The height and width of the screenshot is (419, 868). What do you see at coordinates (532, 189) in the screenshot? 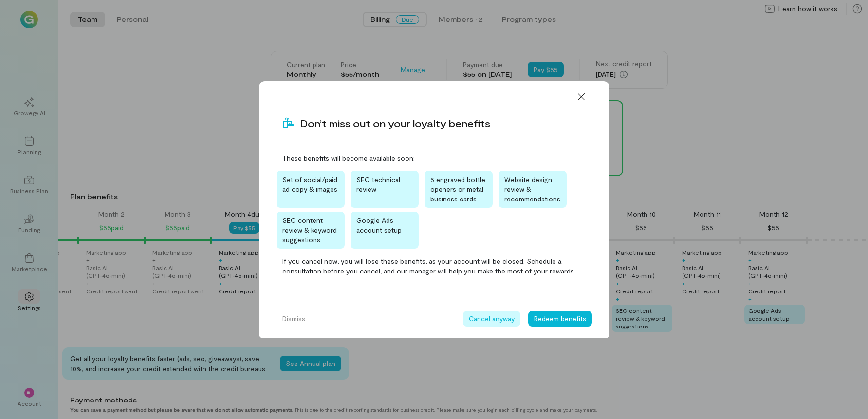
I see `span: Website design review & recommendations` at bounding box center [532, 189].